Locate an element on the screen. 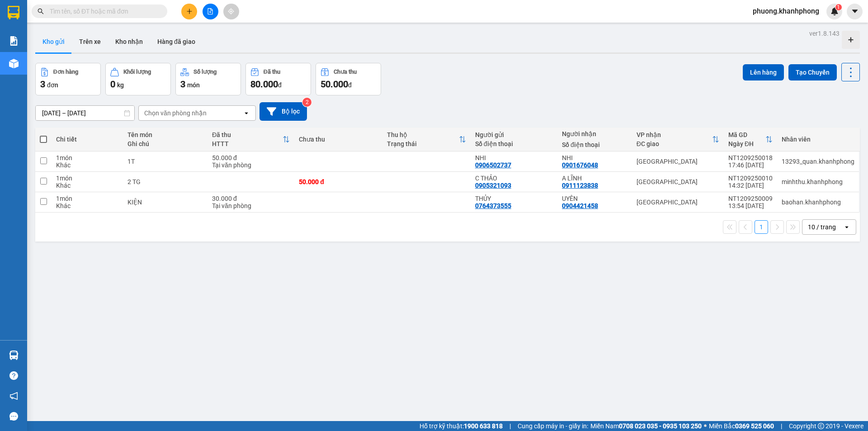 This screenshot has height=431, width=868. span: 50.000 is located at coordinates (334, 84).